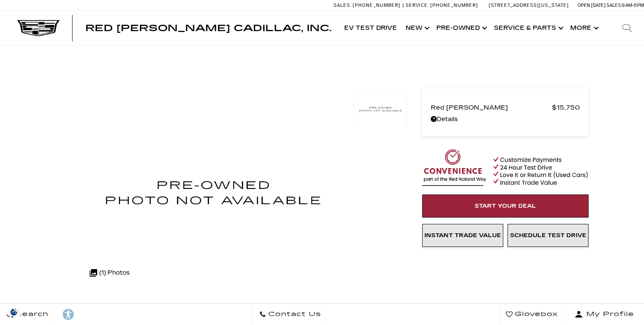 The width and height of the screenshot is (644, 325). I want to click on img: Cadillac Dark Logo with Cadillac White Text, so click(38, 28).